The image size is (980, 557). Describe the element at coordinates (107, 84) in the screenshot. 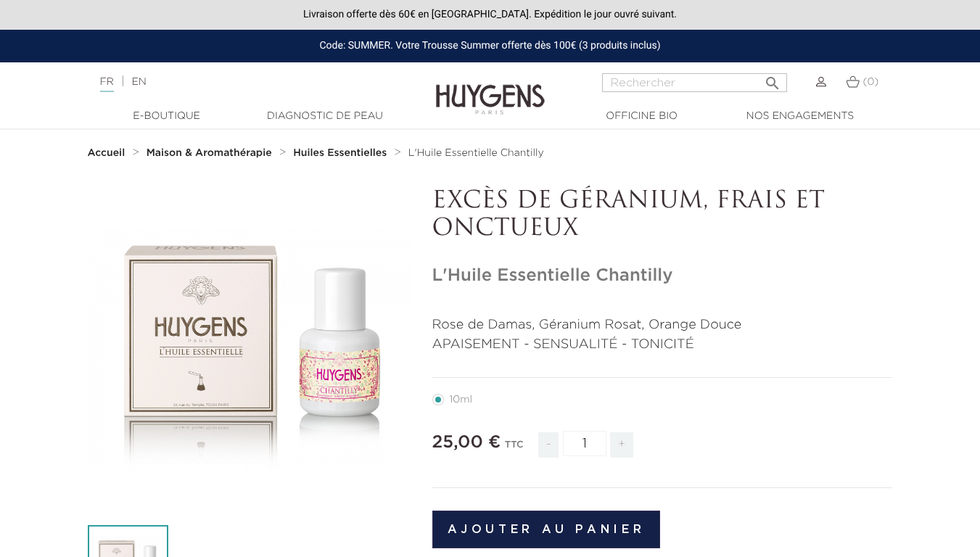

I see `a: FR` at that location.